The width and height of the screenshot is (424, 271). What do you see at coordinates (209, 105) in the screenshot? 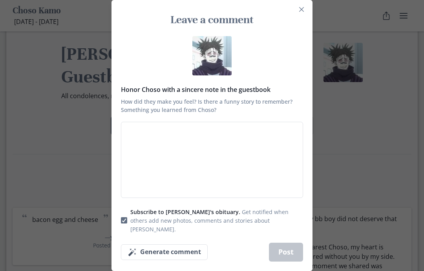
I see `span: How did they make you feel? Is there a funny story to remember? Something you learned from Choso?` at bounding box center [209, 105].